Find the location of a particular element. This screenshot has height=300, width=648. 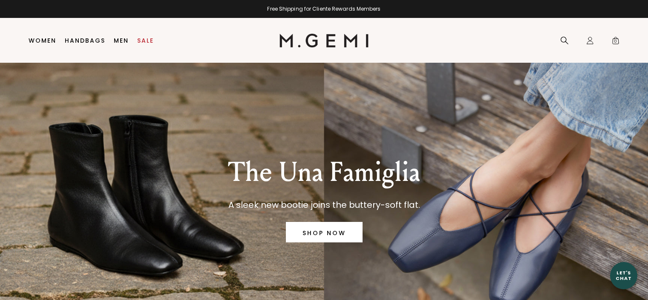

a: Men is located at coordinates (121, 40).